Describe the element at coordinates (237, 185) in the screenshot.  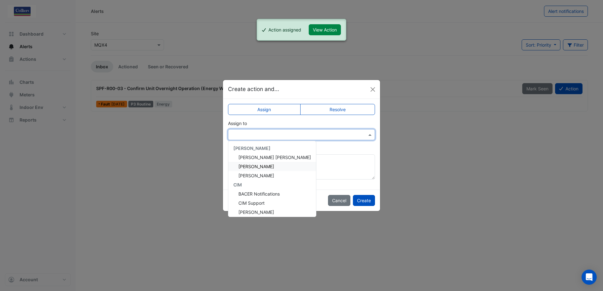
I see `span: CIM` at that location.